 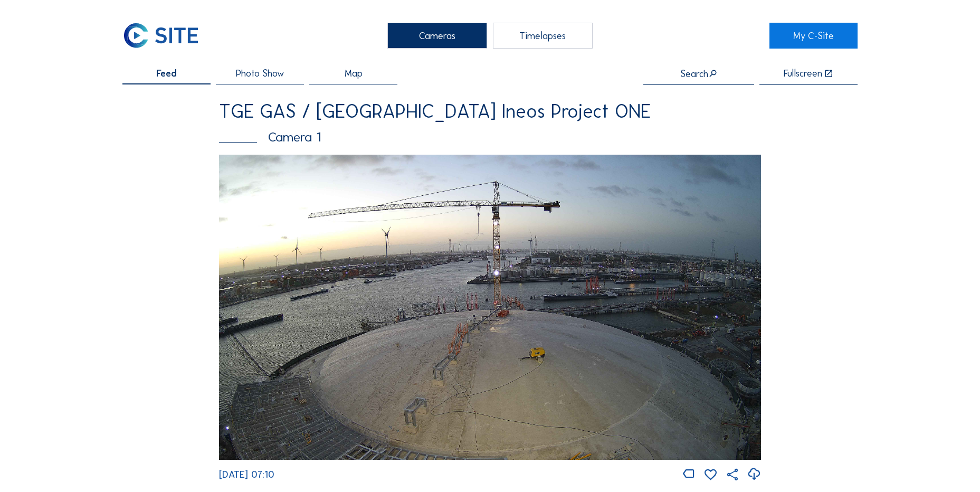 I want to click on img: C-SITE Logo, so click(x=161, y=35).